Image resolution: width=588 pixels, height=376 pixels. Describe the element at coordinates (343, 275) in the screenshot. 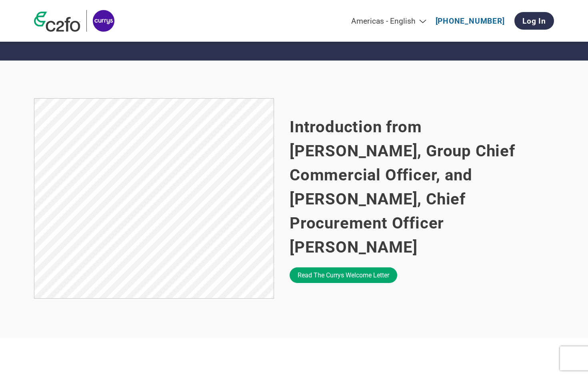

I see `a: Read the Currys welcome letter` at that location.